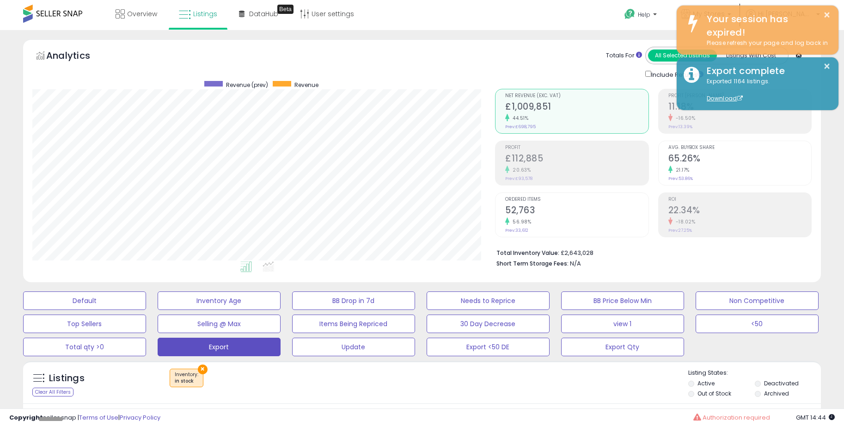 The height and width of the screenshot is (427, 844). Describe the element at coordinates (219, 347) in the screenshot. I see `button: Export` at that location.